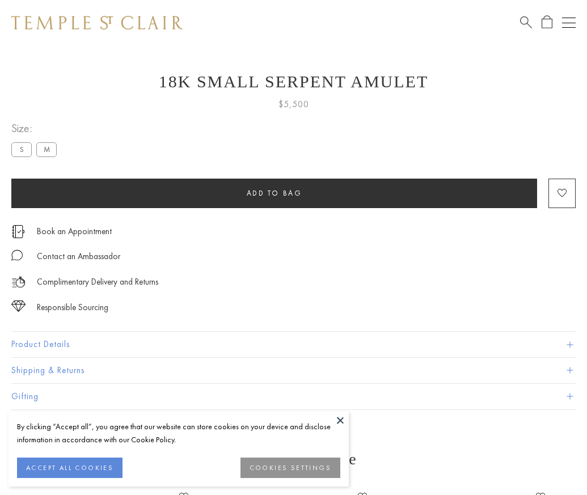 The width and height of the screenshot is (587, 495). Describe the element at coordinates (293, 396) in the screenshot. I see `button: Gifting` at that location.